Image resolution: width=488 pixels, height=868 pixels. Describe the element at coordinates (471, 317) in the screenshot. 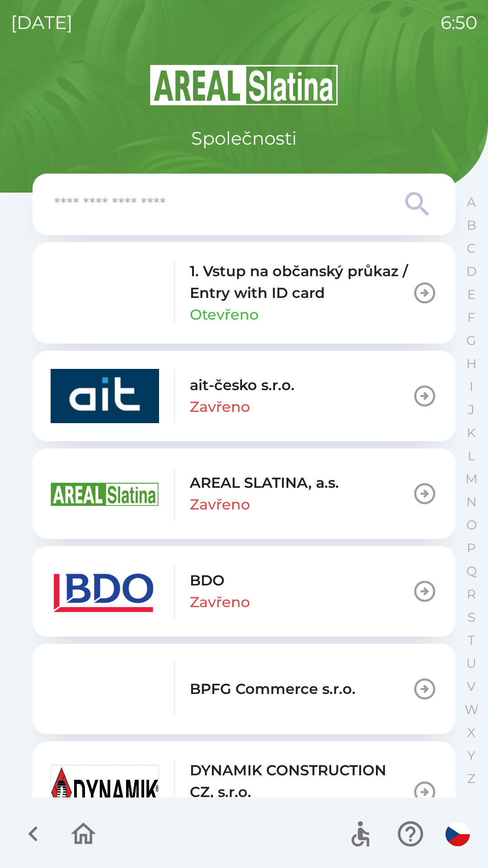

I see `button: F` at that location.